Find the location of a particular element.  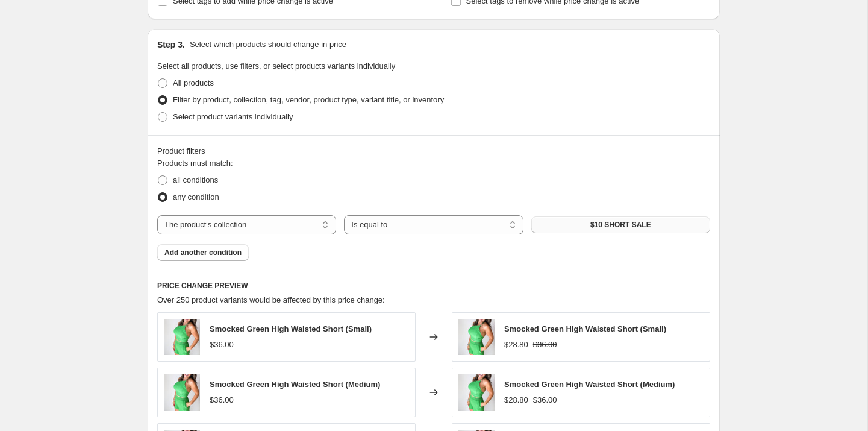

span: Select product variants individually is located at coordinates (233, 116).